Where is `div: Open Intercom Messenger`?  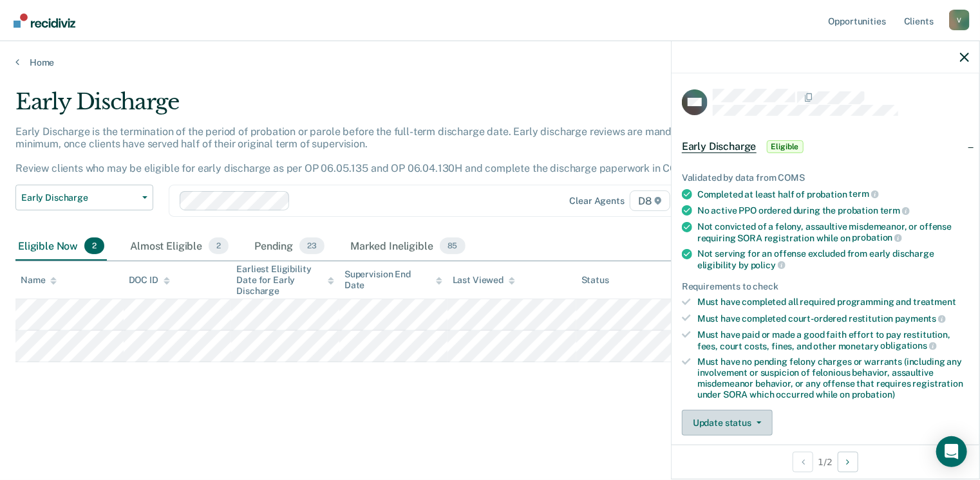 div: Open Intercom Messenger is located at coordinates (952, 452).